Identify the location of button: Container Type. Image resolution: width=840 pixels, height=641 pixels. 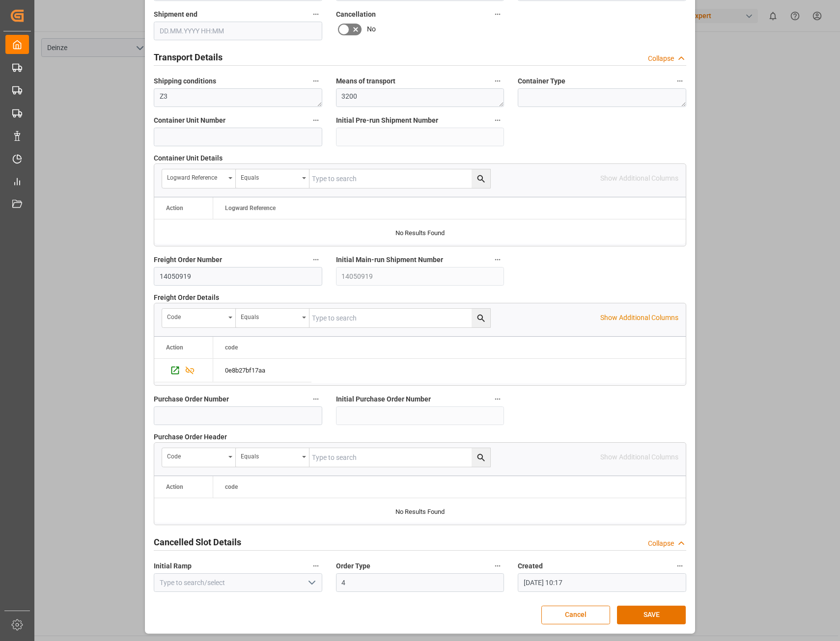
(680, 81).